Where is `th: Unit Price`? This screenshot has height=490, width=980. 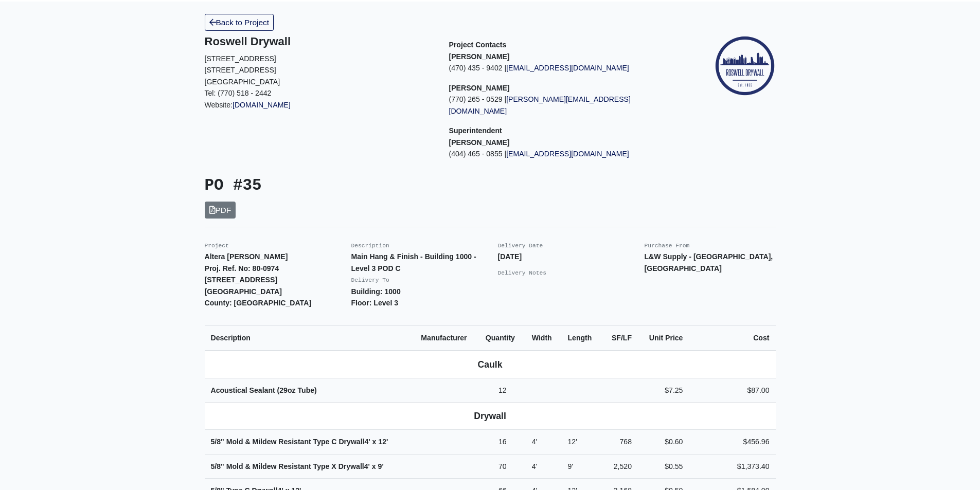 th: Unit Price is located at coordinates (664, 338).